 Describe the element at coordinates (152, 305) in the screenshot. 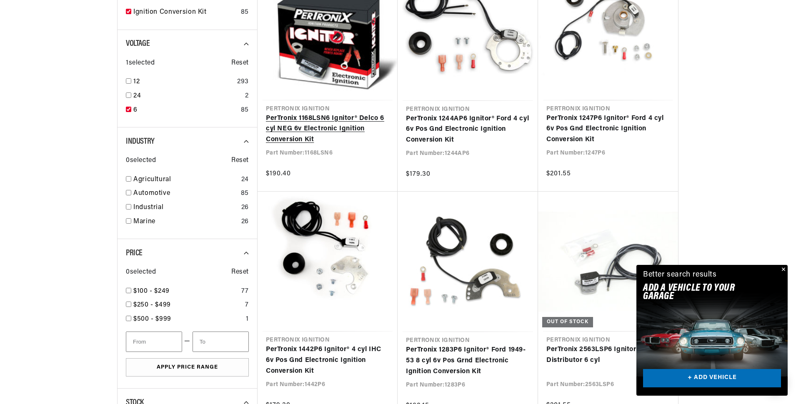

I see `span: $250 - $499` at that location.